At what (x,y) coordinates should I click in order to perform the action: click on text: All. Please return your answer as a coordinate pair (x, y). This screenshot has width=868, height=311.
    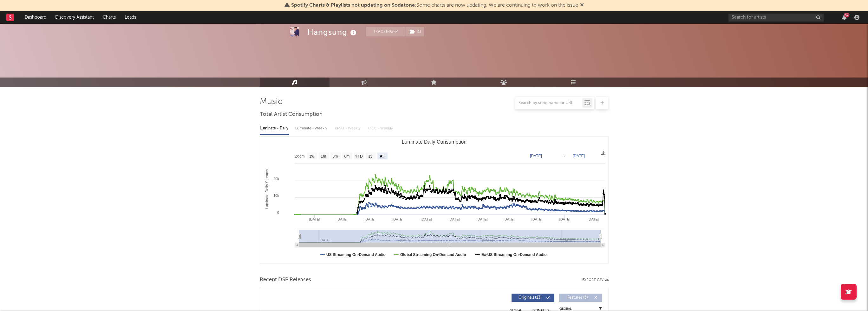
    Looking at the image, I should click on (382, 157).